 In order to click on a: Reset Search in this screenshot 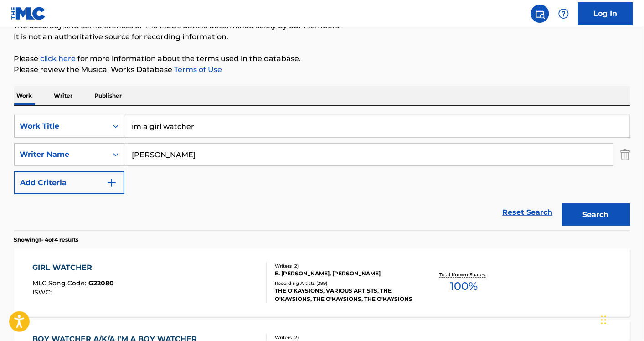, I will do `click(528, 212)`.